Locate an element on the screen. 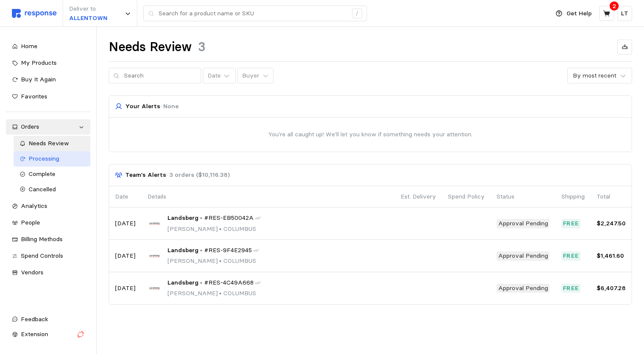  a: People is located at coordinates (48, 223).